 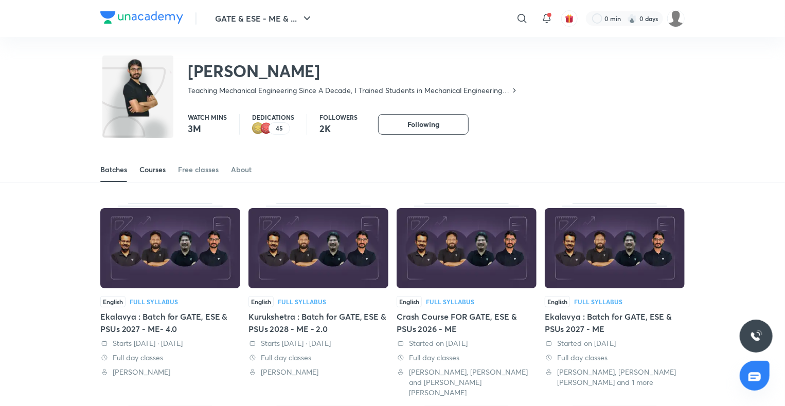 I want to click on div: About, so click(x=241, y=170).